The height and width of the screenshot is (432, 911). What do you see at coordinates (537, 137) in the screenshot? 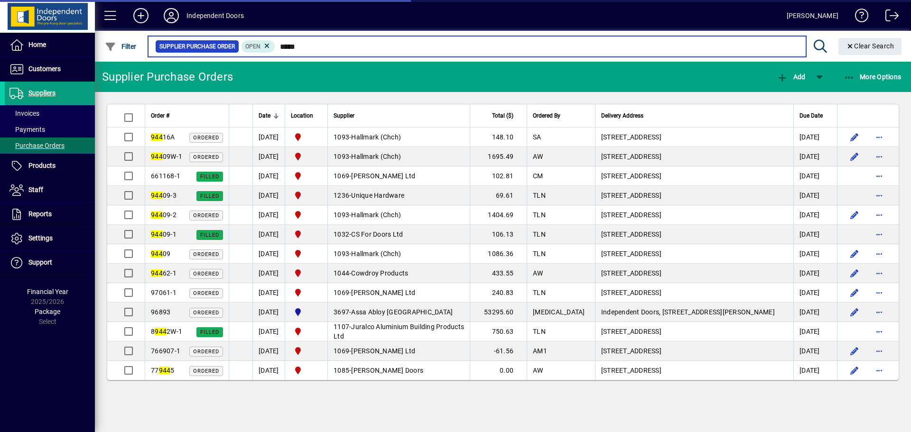
I see `span: SA` at bounding box center [537, 137].